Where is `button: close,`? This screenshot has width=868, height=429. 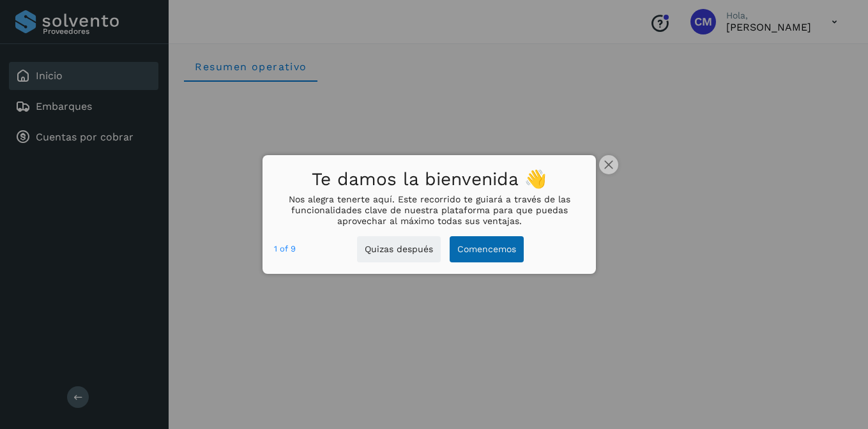 button: close, is located at coordinates (609, 164).